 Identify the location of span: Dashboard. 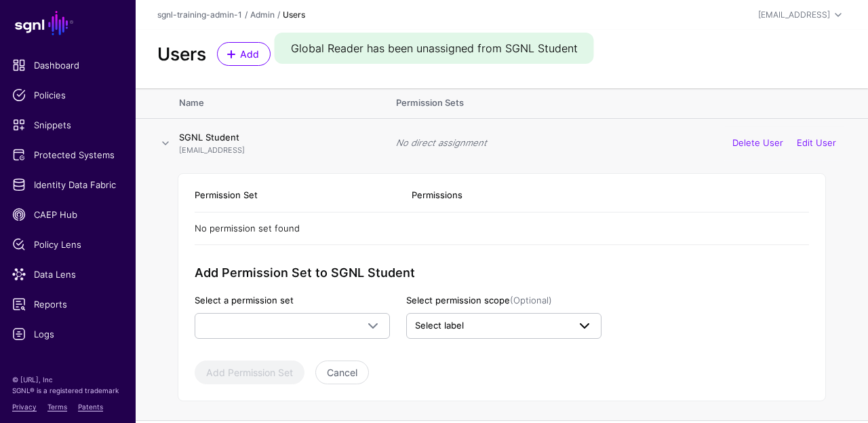
(68, 66).